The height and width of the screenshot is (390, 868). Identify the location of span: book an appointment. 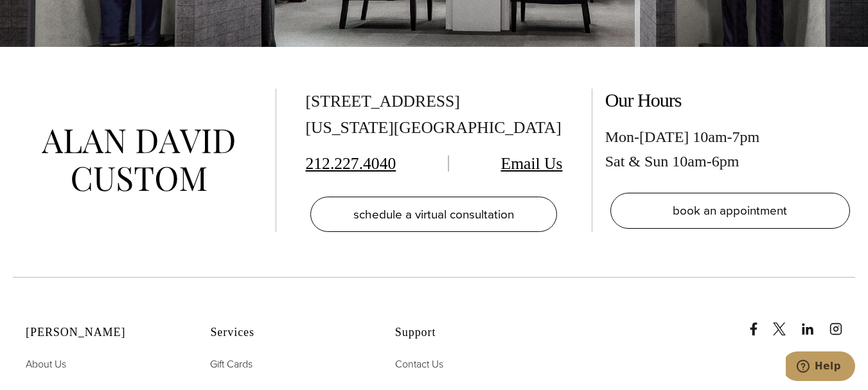
(730, 210).